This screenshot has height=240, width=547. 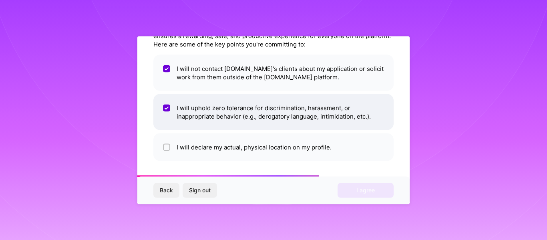 I want to click on button: Back, so click(x=166, y=190).